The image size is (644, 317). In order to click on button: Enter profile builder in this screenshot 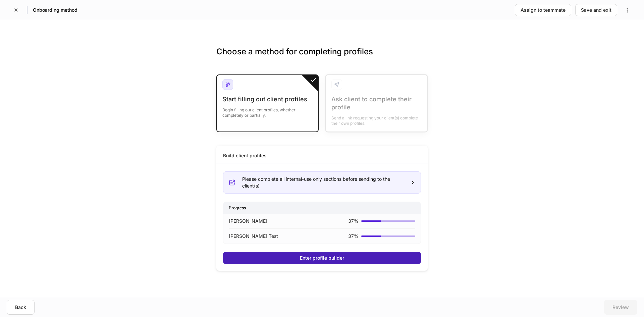, I will do `click(322, 258)`.